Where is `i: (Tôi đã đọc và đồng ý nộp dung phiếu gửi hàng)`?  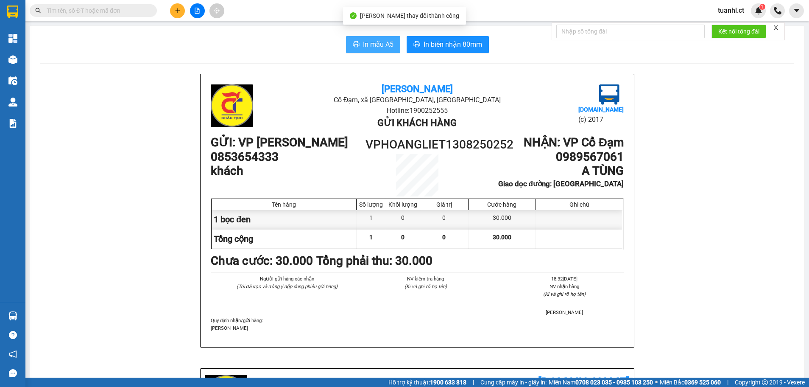 i: (Tôi đã đọc và đồng ý nộp dung phiếu gửi hàng) is located at coordinates (287, 286).